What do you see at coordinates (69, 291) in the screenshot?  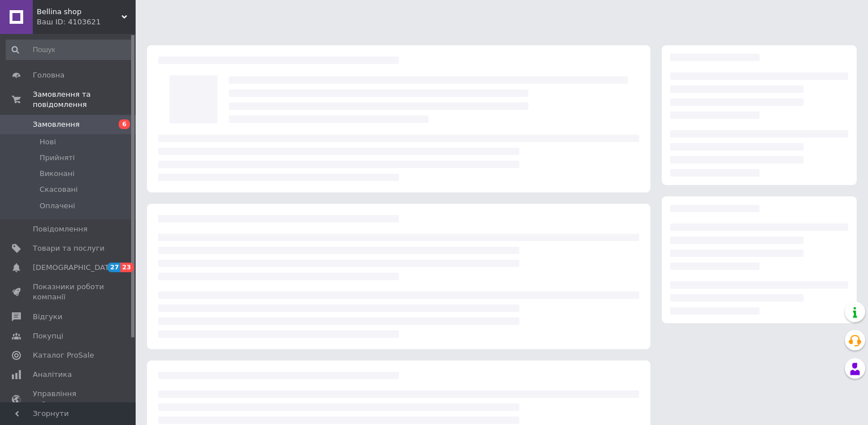 I see `span: Показники роботи компанії` at bounding box center [69, 291].